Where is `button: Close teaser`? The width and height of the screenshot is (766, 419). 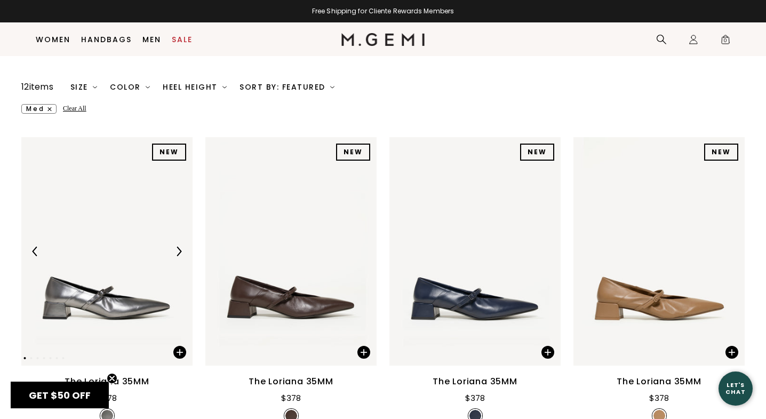
button: Close teaser is located at coordinates (112, 378).